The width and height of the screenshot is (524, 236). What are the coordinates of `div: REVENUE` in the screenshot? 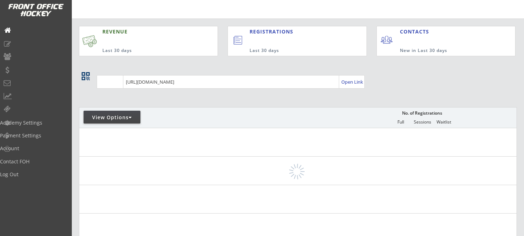 It's located at (144, 32).